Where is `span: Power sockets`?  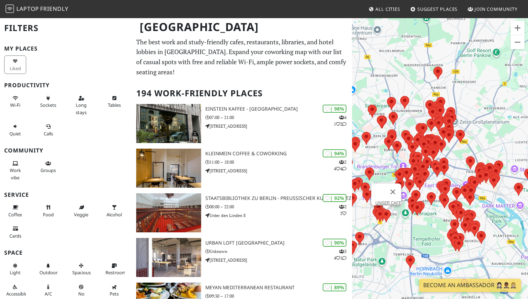 span: Power sockets is located at coordinates (48, 105).